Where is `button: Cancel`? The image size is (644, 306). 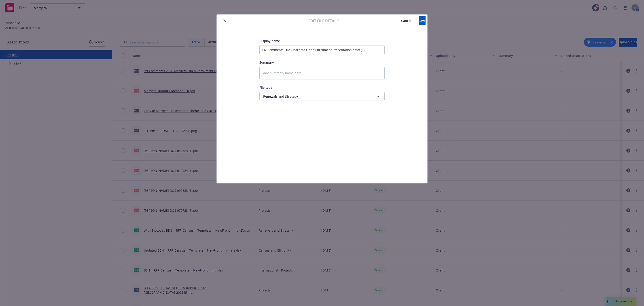
button: Cancel is located at coordinates (406, 21).